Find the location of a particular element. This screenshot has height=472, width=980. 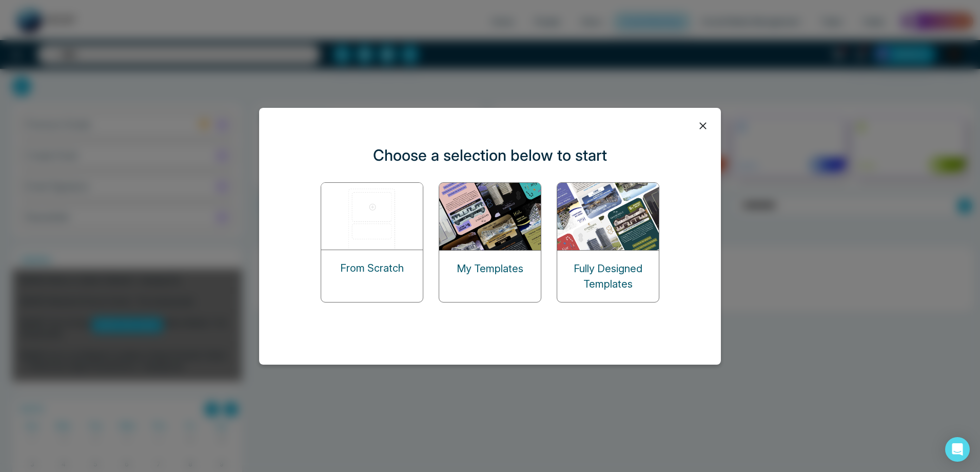

p: Choose a selection below to start is located at coordinates (490, 155).